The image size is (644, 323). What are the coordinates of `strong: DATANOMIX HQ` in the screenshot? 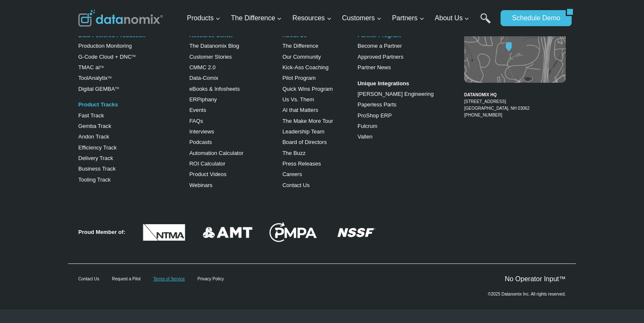 It's located at (480, 94).